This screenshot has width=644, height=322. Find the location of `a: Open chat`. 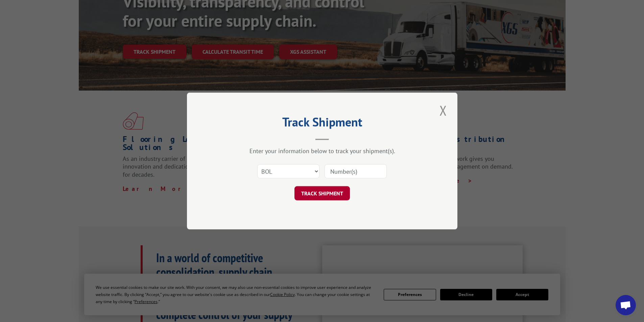

a: Open chat is located at coordinates (626, 305).